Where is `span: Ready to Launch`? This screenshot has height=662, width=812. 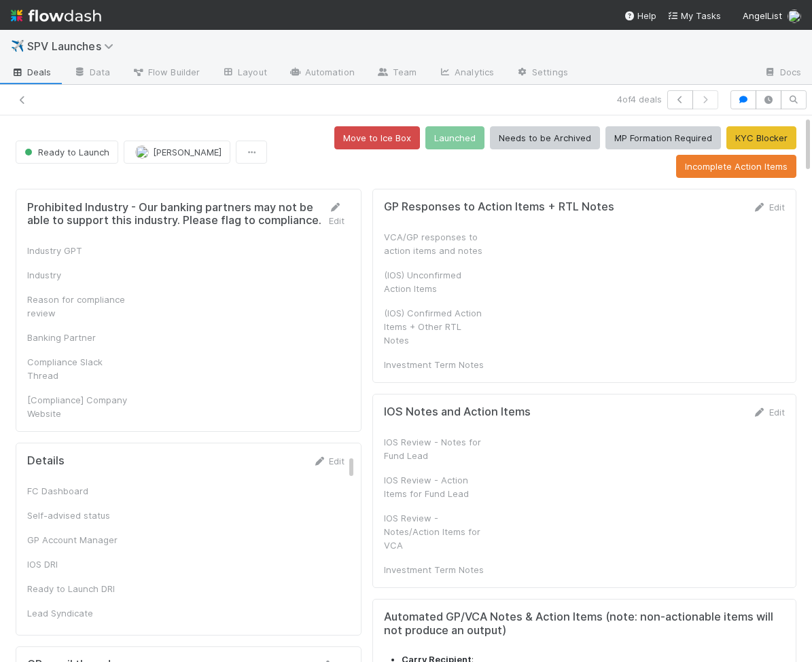 span: Ready to Launch is located at coordinates (65, 152).